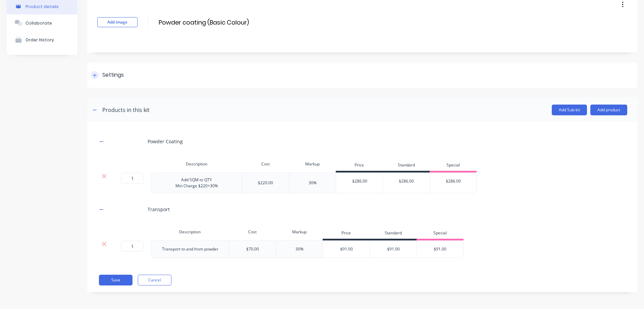 The image size is (644, 309). What do you see at coordinates (42, 40) in the screenshot?
I see `button: Order History` at bounding box center [42, 40].